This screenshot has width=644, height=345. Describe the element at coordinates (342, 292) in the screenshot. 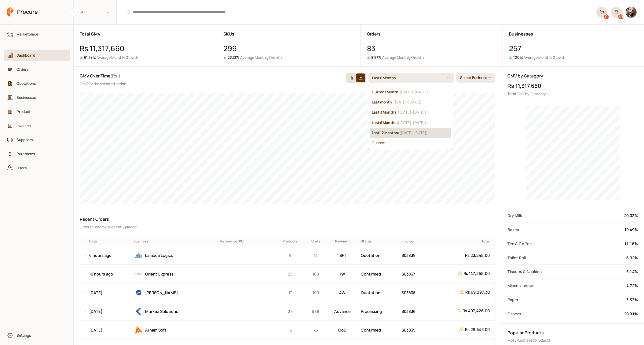

I see `p: 4-Week Invoice` at that location.